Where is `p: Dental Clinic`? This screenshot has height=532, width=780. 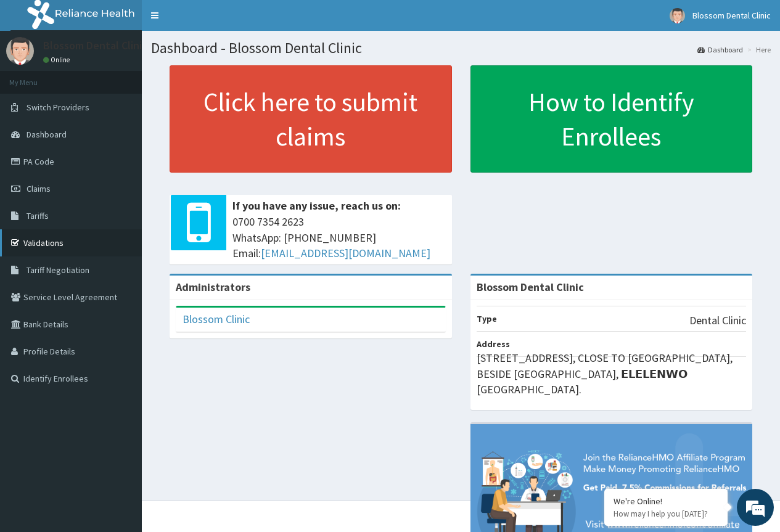
p: Dental Clinic is located at coordinates (718, 321).